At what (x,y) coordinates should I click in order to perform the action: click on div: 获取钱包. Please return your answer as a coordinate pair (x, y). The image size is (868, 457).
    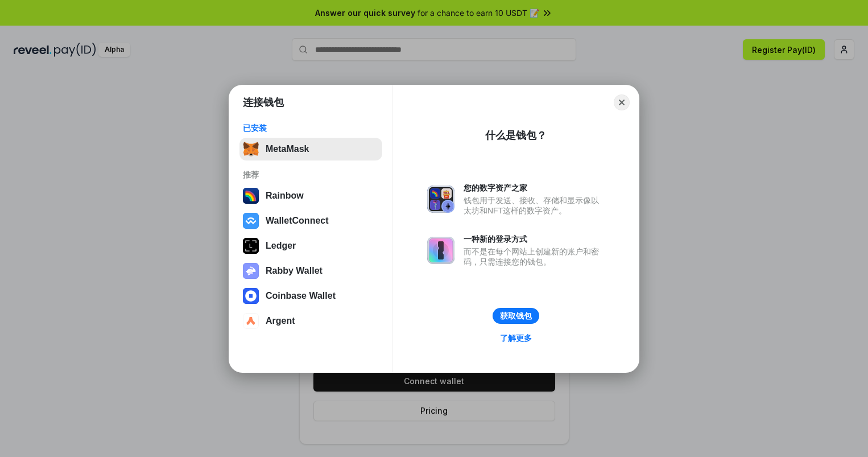
    Looking at the image, I should click on (516, 315).